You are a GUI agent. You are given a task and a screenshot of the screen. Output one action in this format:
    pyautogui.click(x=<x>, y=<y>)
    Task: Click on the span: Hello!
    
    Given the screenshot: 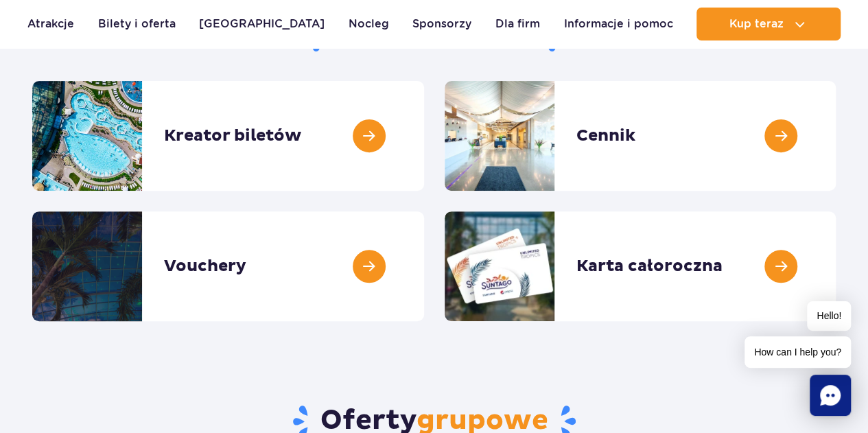 What is the action you would take?
    pyautogui.click(x=829, y=316)
    